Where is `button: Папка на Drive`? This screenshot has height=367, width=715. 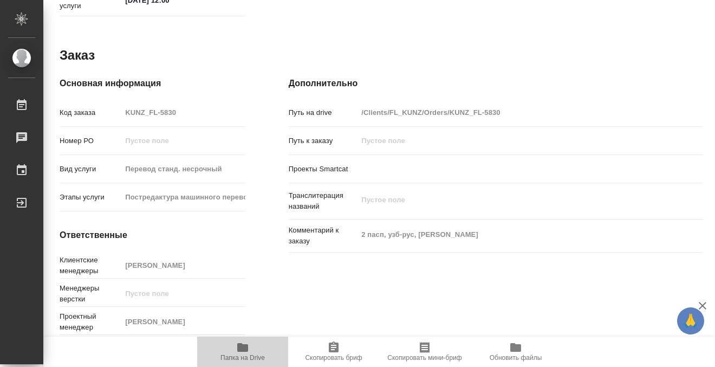
button: Папка на Drive is located at coordinates (243, 351).